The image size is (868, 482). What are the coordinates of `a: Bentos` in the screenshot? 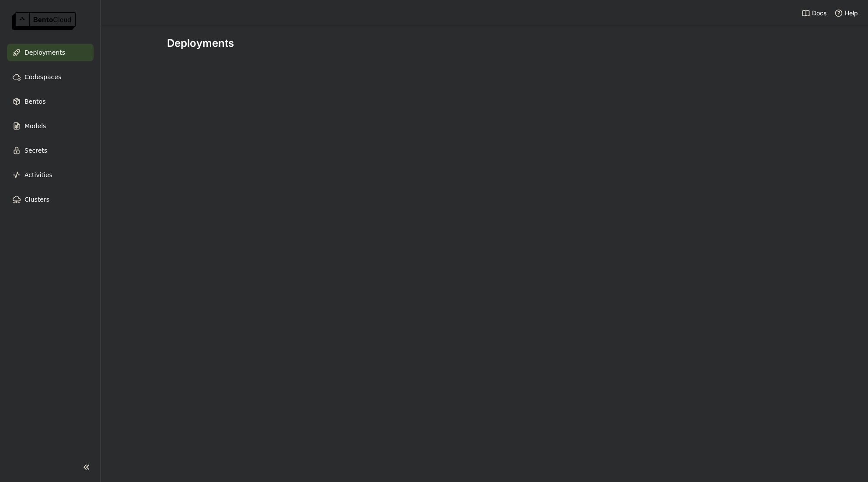 It's located at (50, 101).